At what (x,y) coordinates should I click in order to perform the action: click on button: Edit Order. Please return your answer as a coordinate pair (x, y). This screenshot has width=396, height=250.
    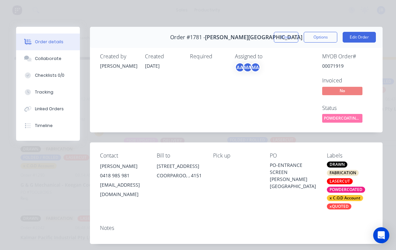
    Looking at the image, I should click on (359, 37).